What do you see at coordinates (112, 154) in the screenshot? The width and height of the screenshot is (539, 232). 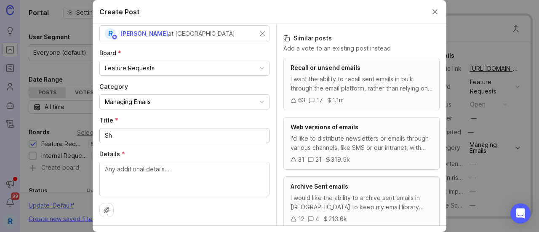 I see `span: Details (required)` at bounding box center [112, 154].